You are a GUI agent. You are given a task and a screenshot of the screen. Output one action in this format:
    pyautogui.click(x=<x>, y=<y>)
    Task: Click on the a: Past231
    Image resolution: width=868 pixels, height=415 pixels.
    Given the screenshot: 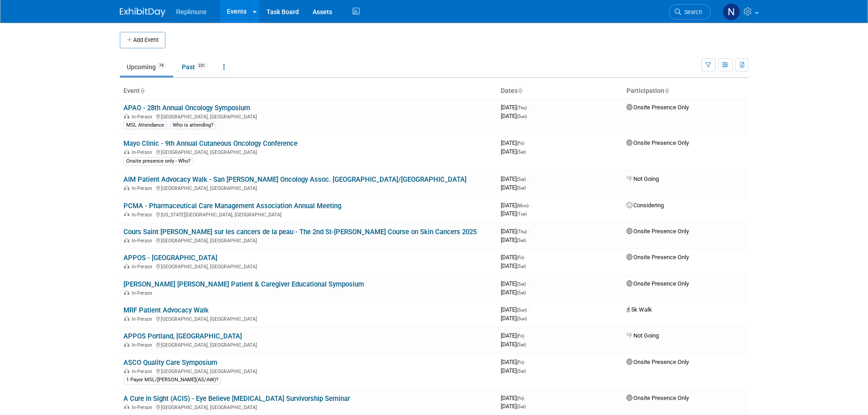 What is the action you would take?
    pyautogui.click(x=195, y=67)
    